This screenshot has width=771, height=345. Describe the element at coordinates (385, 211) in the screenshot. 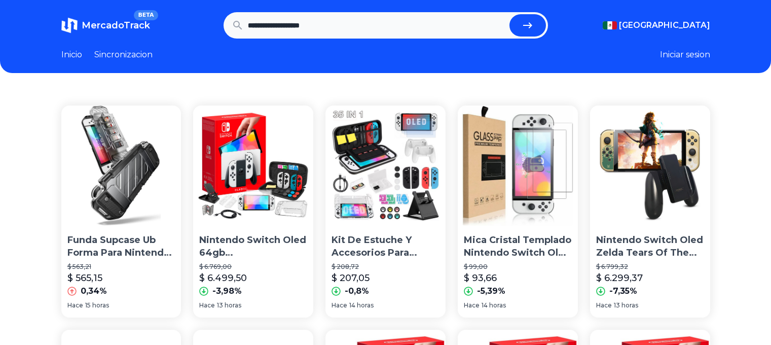

I see `a: Kit De Estuche Y Accesorios Para Nintendo Switch Oled 35 PzsKit De Estuche Y Accesorios Para Nint...` at that location.